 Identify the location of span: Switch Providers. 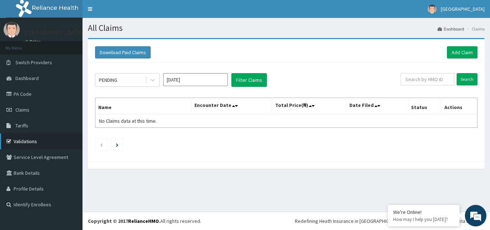
(34, 62).